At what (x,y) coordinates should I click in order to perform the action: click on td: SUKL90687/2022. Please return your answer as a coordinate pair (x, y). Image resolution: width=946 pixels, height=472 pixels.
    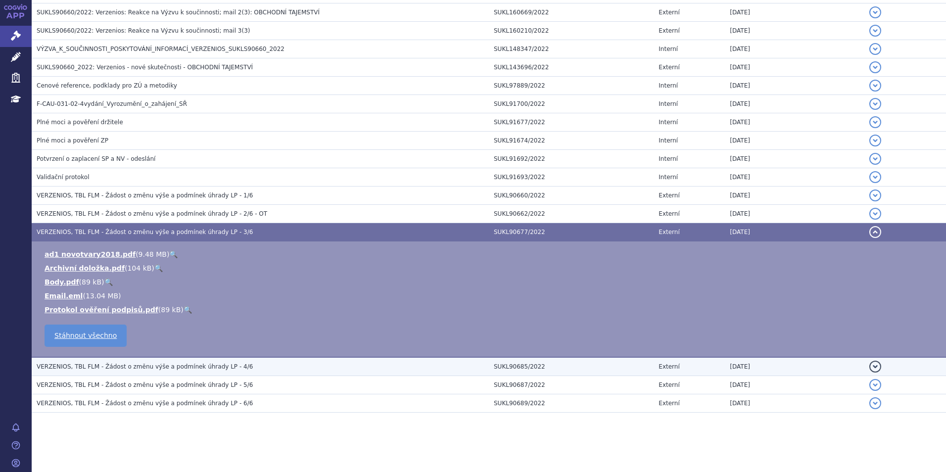
    Looking at the image, I should click on (571, 385).